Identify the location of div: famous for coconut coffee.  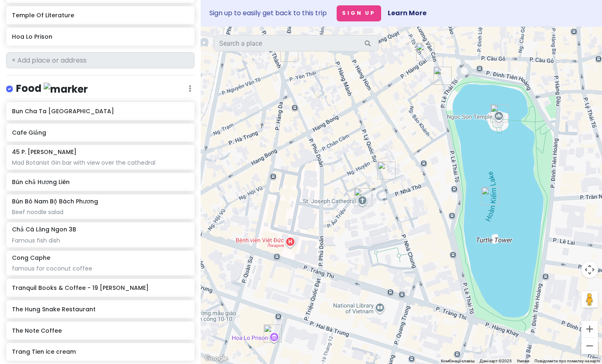
(100, 269).